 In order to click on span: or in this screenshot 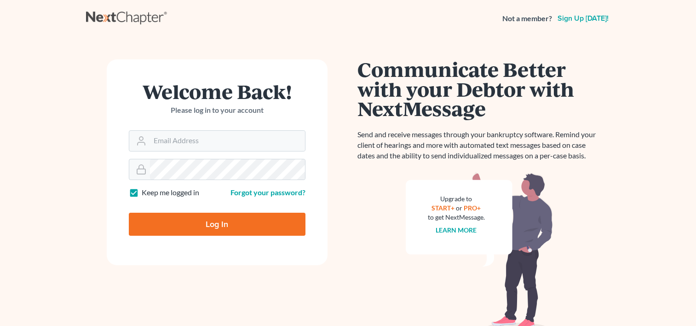, I will do `click(459, 207)`.